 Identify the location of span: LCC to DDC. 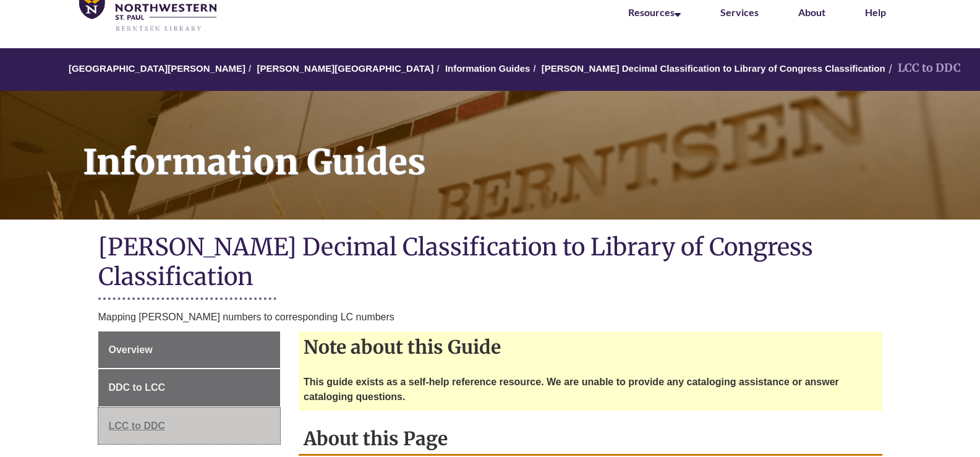
(137, 425).